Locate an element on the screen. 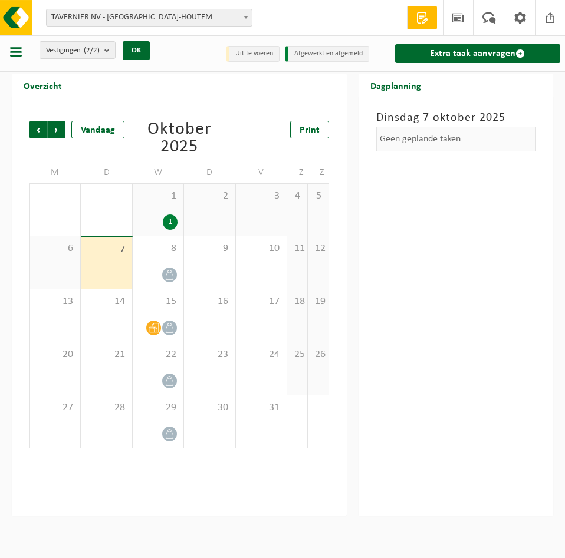  a: Extra taak aanvragen is located at coordinates (478, 54).